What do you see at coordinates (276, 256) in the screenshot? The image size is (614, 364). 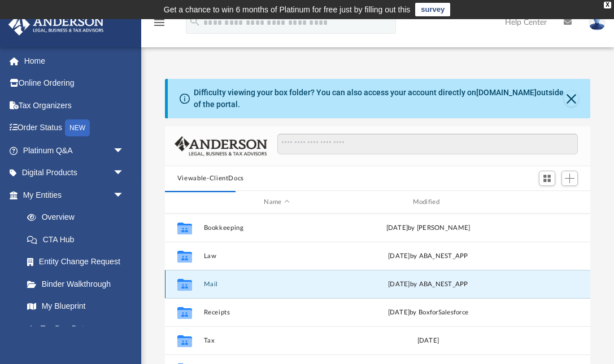 I see `button: Law` at bounding box center [276, 256].